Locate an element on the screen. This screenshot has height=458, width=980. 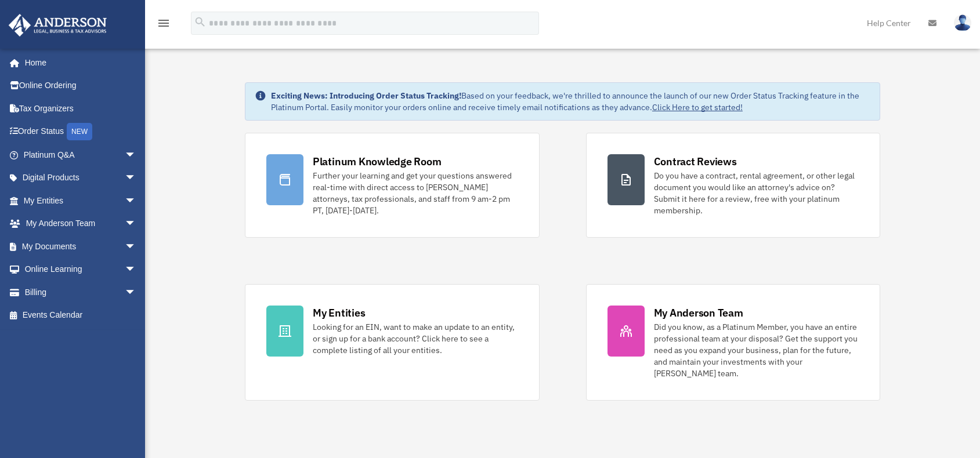
div: My Entities is located at coordinates (339, 312).